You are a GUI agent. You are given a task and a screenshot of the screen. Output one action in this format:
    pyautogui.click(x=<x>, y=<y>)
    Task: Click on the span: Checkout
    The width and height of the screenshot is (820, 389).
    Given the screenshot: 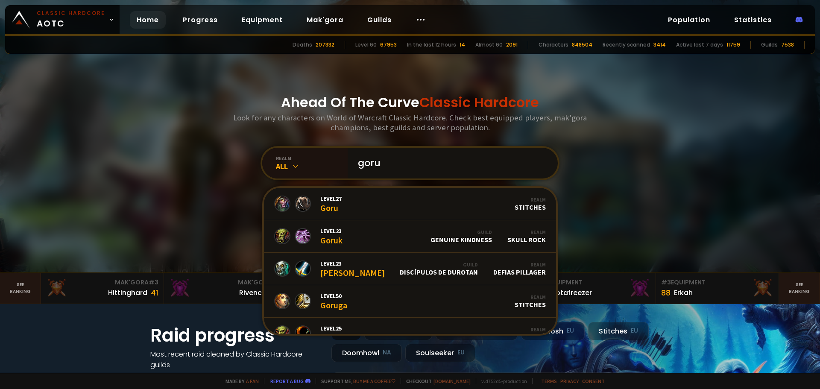 What is the action you would take?
    pyautogui.click(x=436, y=381)
    